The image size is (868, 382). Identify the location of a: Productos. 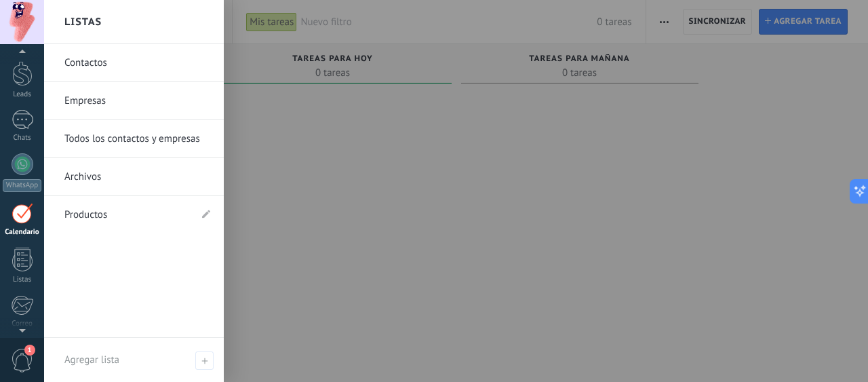
(127, 215).